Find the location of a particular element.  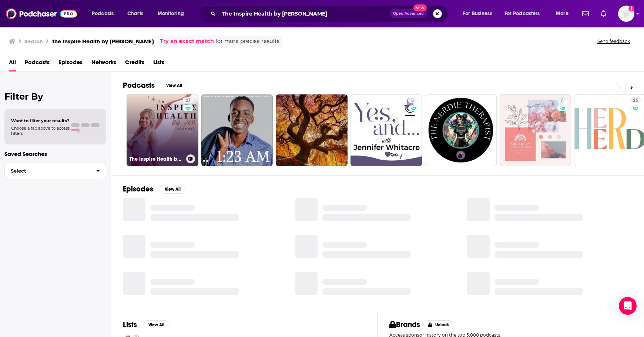

img: Podchaser - Follow, Share and Rate Podcasts is located at coordinates (42, 14).